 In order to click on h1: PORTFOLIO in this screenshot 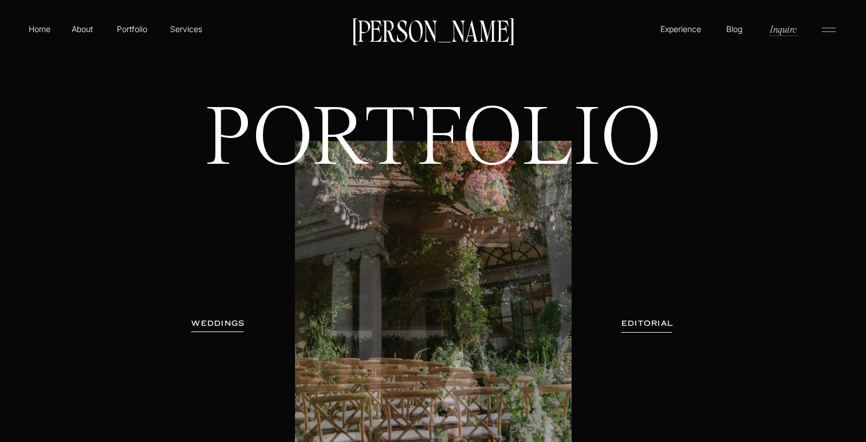, I will do `click(433, 180)`.